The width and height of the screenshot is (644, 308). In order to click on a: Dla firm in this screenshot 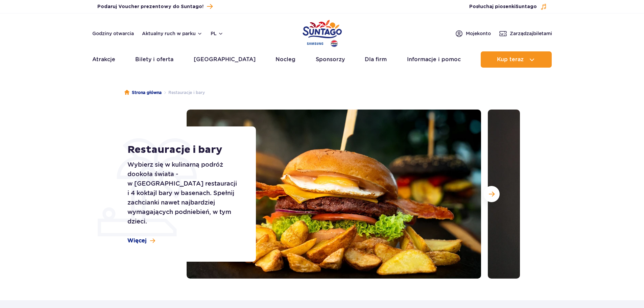, I will do `click(376, 59)`.